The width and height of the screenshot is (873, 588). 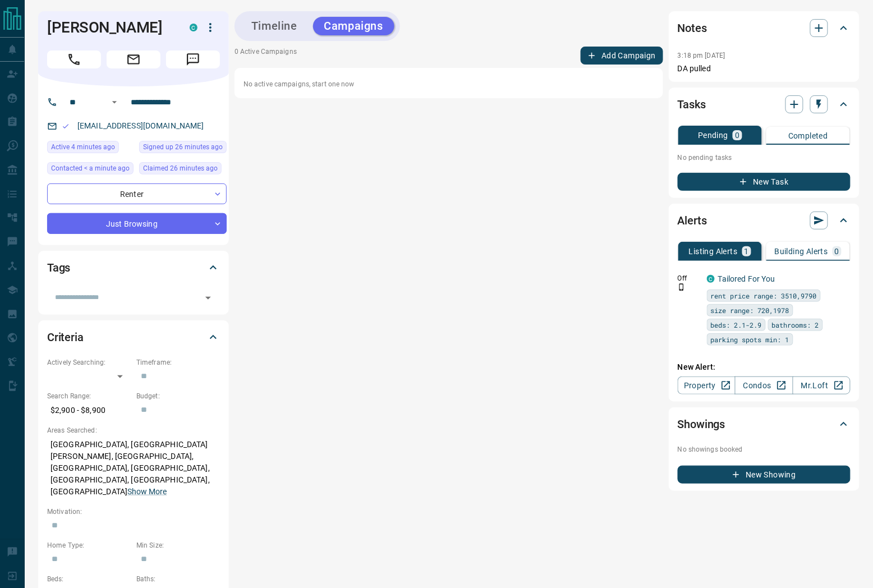 I want to click on div: Just Browsing, so click(x=137, y=223).